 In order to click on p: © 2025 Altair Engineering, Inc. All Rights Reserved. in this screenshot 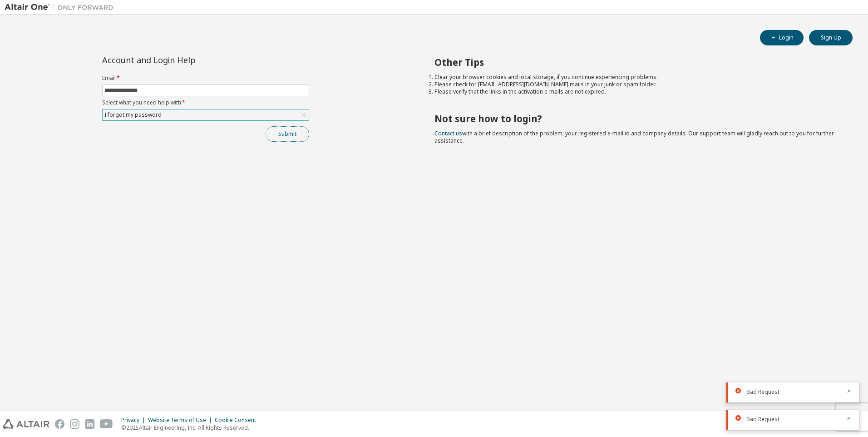, I will do `click(191, 427)`.